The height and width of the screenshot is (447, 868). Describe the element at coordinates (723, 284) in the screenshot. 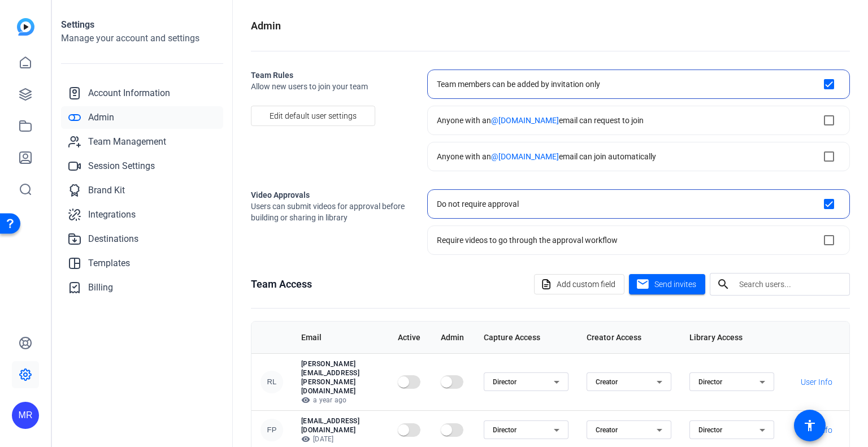

I see `mat-icon: search` at that location.